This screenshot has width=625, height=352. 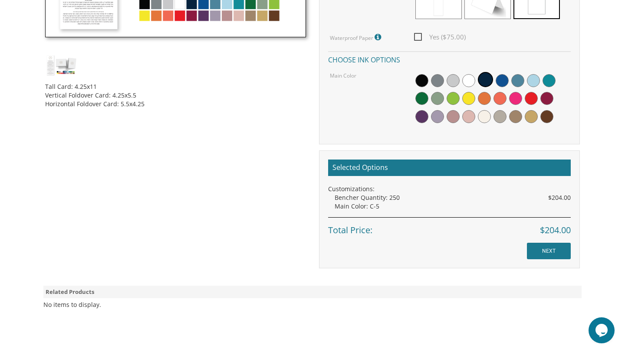 I want to click on label: Main Color, so click(x=343, y=76).